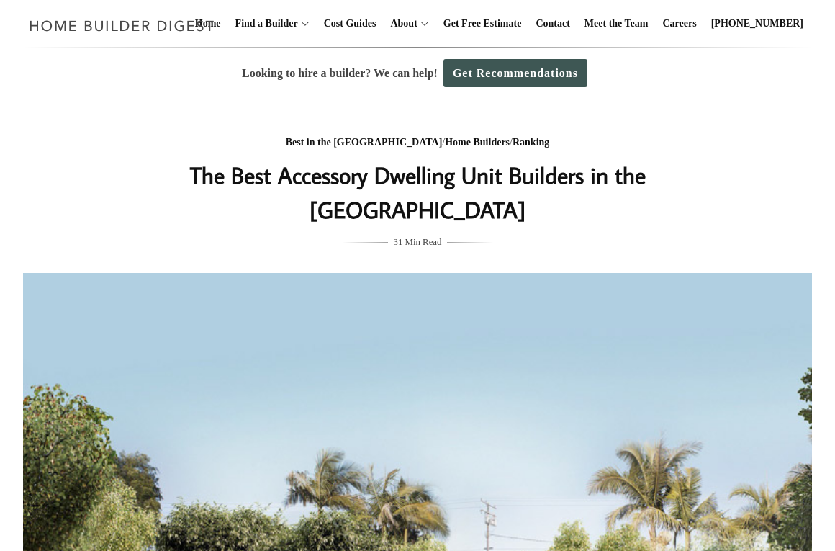  I want to click on a: Cost Guides, so click(350, 24).